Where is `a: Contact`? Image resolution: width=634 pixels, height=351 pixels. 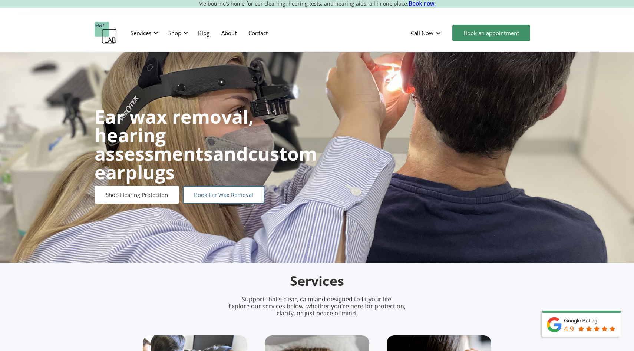
a: Contact is located at coordinates (258, 33).